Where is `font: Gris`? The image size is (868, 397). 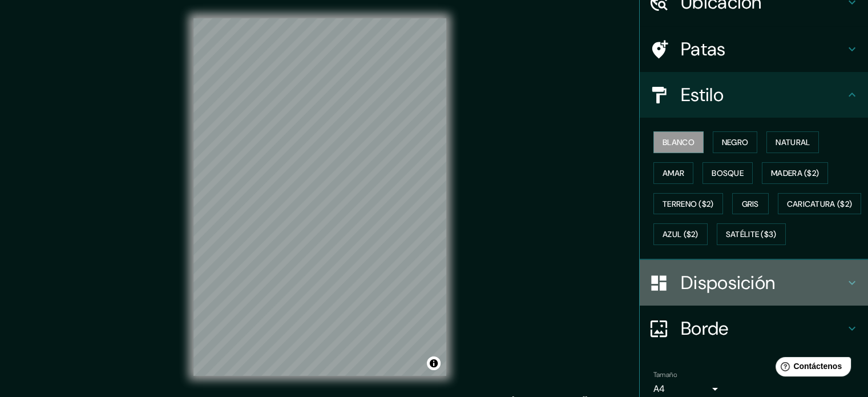
font: Gris is located at coordinates (750, 204).